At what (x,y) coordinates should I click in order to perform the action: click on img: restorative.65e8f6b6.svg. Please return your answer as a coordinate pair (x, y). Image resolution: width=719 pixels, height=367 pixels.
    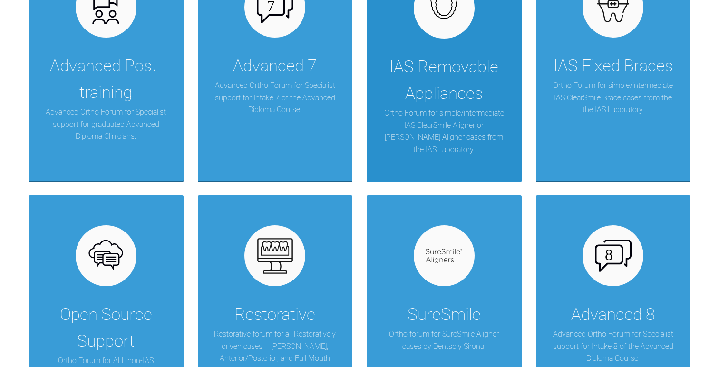
    Looking at the image, I should click on (275, 256).